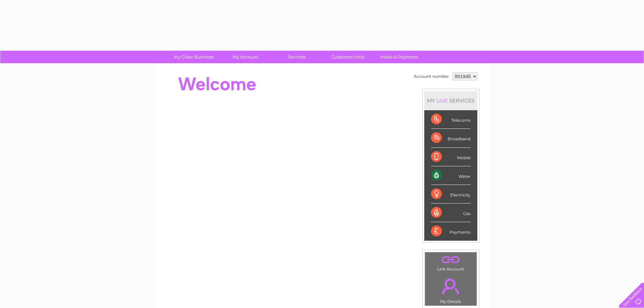  What do you see at coordinates (451, 212) in the screenshot?
I see `div: Gas` at bounding box center [451, 212].